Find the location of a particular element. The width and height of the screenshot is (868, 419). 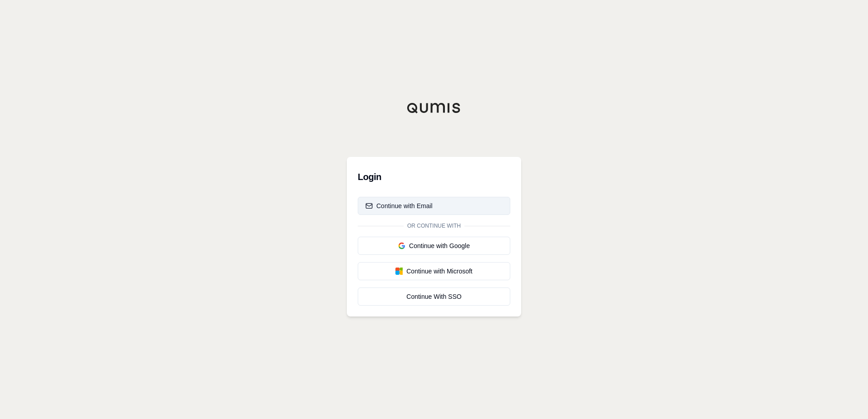

div: Continue with Microsoft is located at coordinates (434, 271).